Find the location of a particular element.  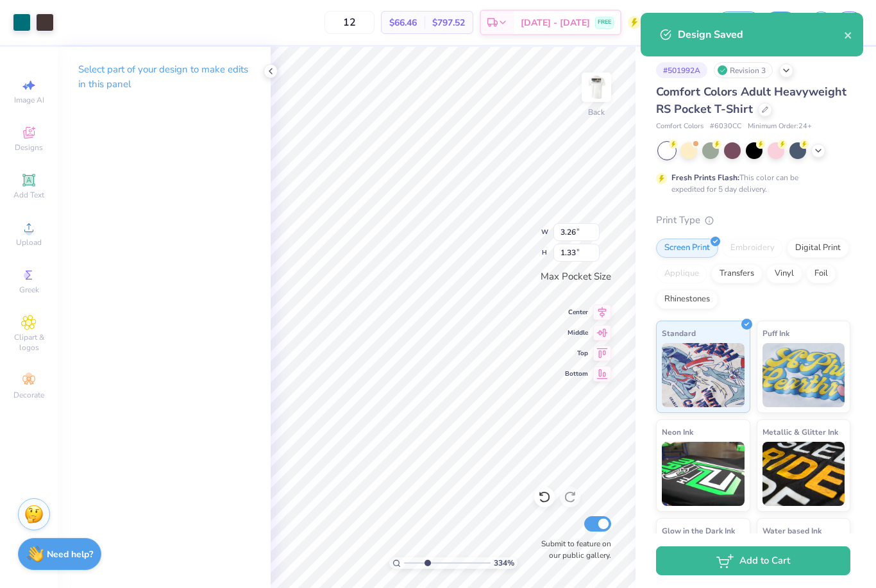

div: Foil is located at coordinates (821, 274).